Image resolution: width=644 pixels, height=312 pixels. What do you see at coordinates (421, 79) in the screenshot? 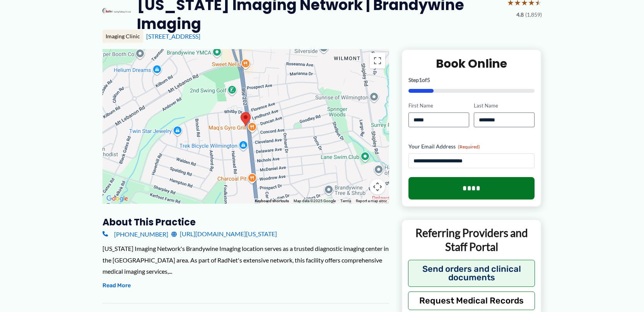
I see `span: 1` at bounding box center [421, 79].